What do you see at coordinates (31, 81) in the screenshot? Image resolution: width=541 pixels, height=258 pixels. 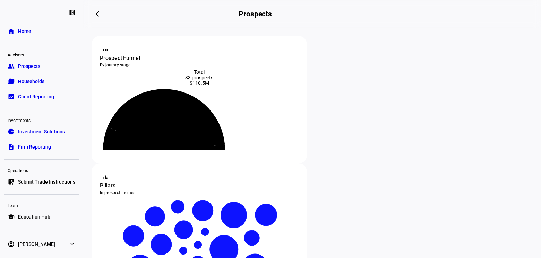 I see `span: Households` at bounding box center [31, 81].